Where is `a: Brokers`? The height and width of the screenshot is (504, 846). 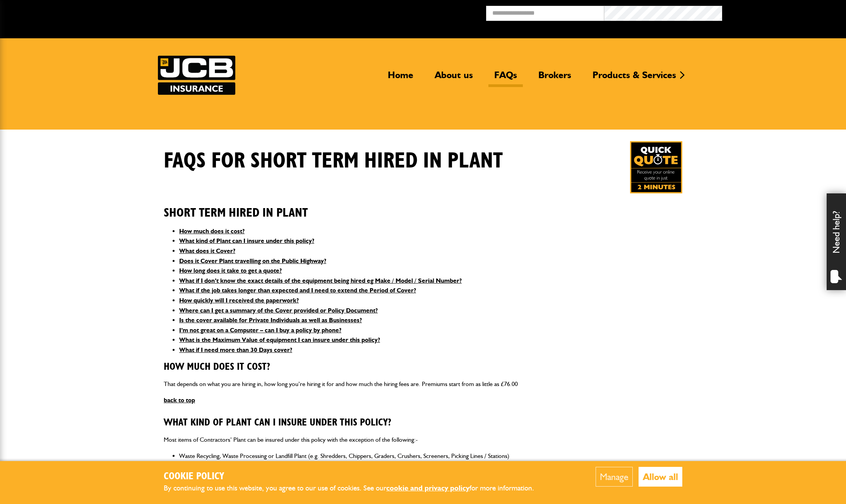
a: Brokers is located at coordinates (554, 78).